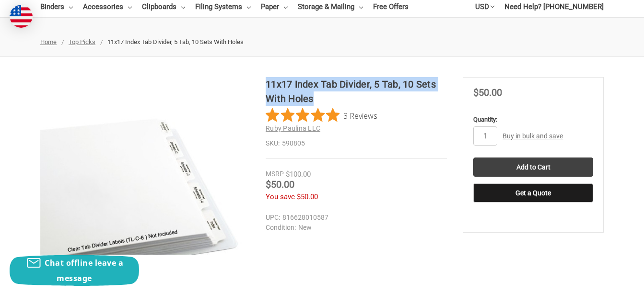 Image resolution: width=644 pixels, height=293 pixels. I want to click on button: Chat offline leave a message, so click(74, 270).